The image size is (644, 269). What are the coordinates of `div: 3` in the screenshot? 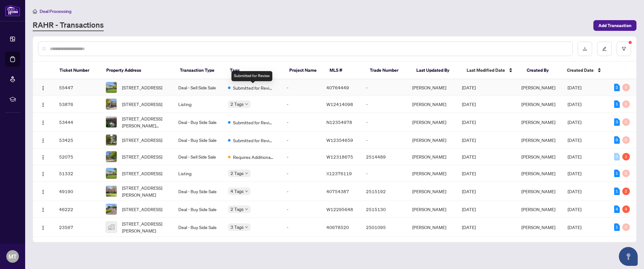 It's located at (617, 122).